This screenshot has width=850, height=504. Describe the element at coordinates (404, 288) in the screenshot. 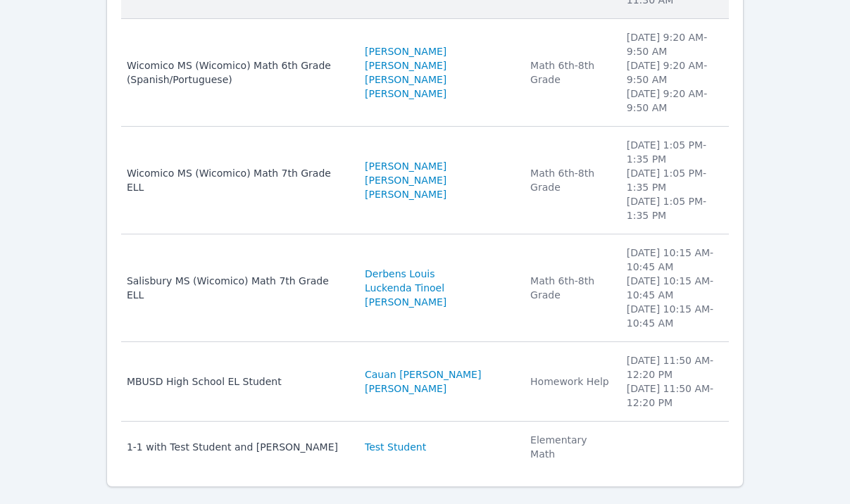

I see `a: Luckenda Tinoel` at that location.